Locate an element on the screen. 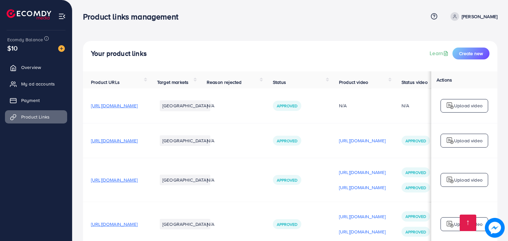 The image size is (508, 241). span: Ecomdy Balance is located at coordinates (25, 40).